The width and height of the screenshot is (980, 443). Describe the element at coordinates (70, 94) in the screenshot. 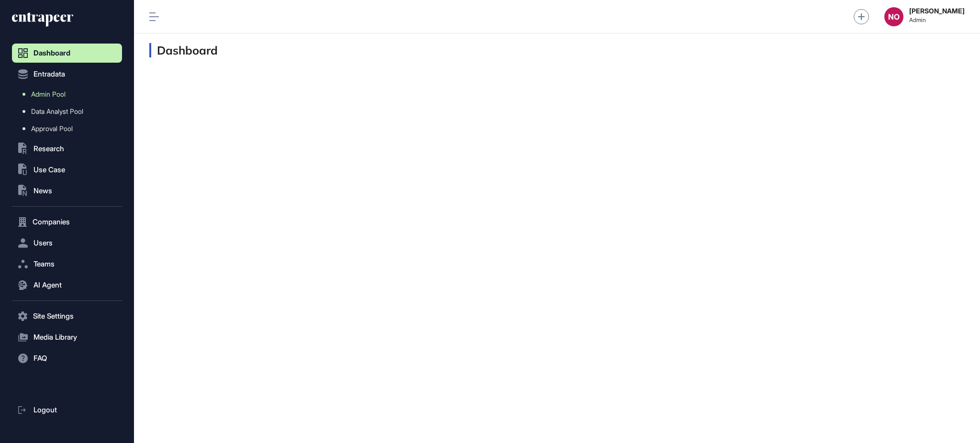

I see `a: Admin Pool` at that location.